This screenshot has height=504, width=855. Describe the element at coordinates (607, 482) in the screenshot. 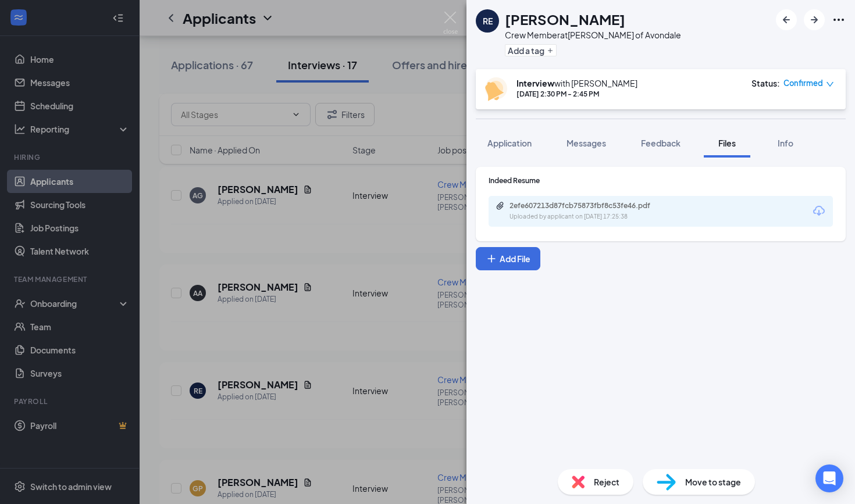

I see `span: Reject` at that location.